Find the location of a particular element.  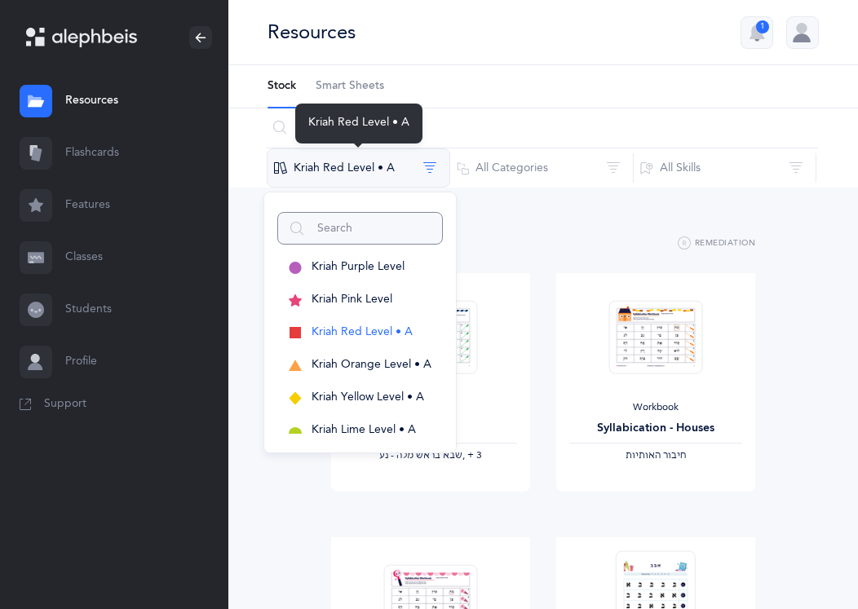

button: Kriah Green Level • A is located at coordinates (360, 463).